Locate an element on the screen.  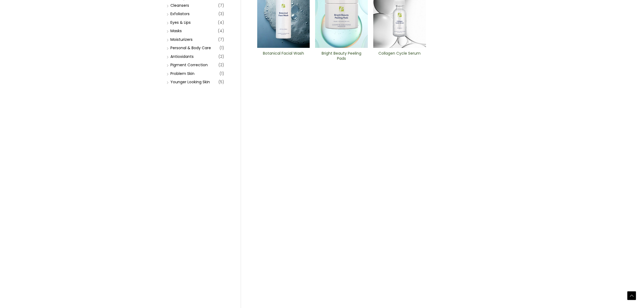
a: Cleansers is located at coordinates (180, 5).